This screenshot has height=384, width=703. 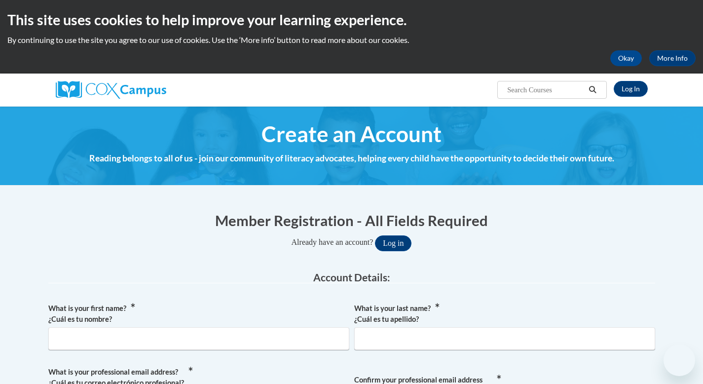 I want to click on button: Log in, so click(x=393, y=243).